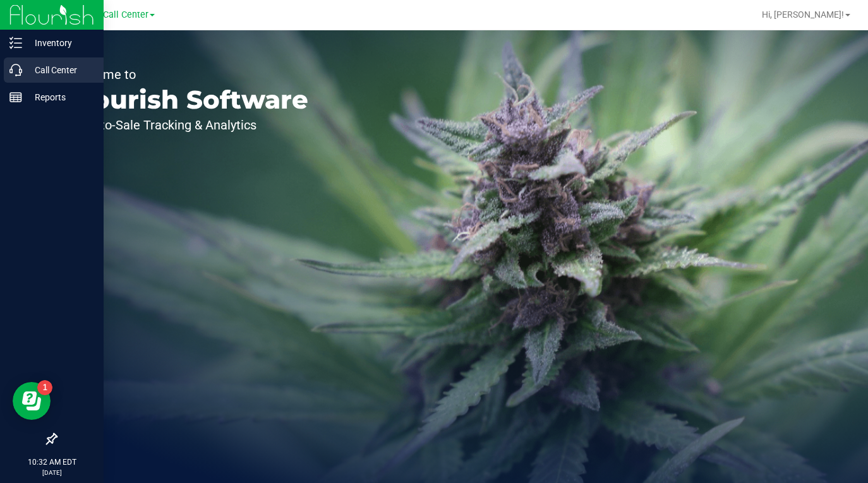 Image resolution: width=868 pixels, height=483 pixels. What do you see at coordinates (15, 70) in the screenshot?
I see `inline-svg: Call Center` at bounding box center [15, 70].